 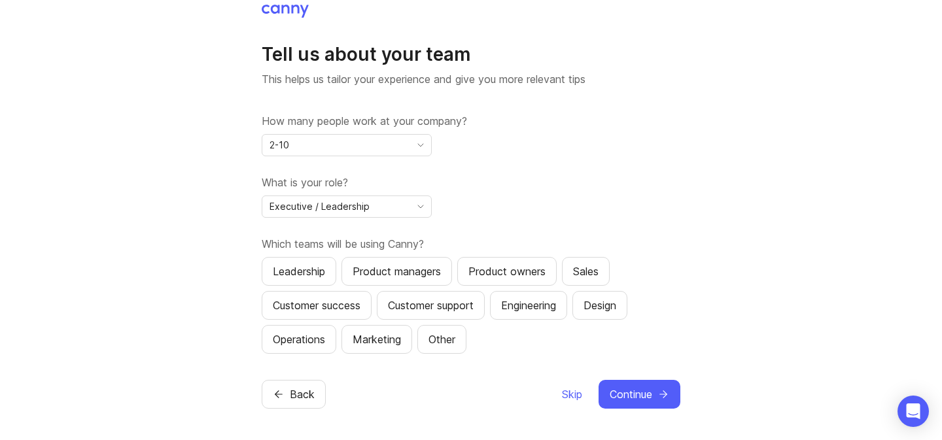 I want to click on div: Marketing, so click(x=377, y=340).